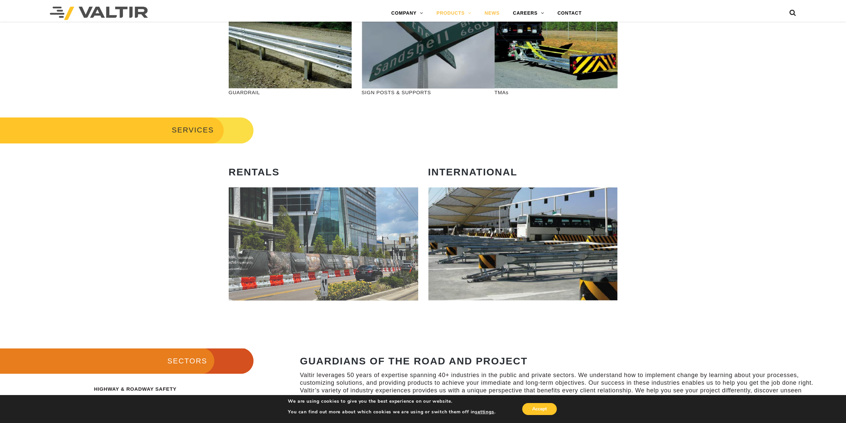  I want to click on strong: INTERNATIONAL, so click(473, 172).